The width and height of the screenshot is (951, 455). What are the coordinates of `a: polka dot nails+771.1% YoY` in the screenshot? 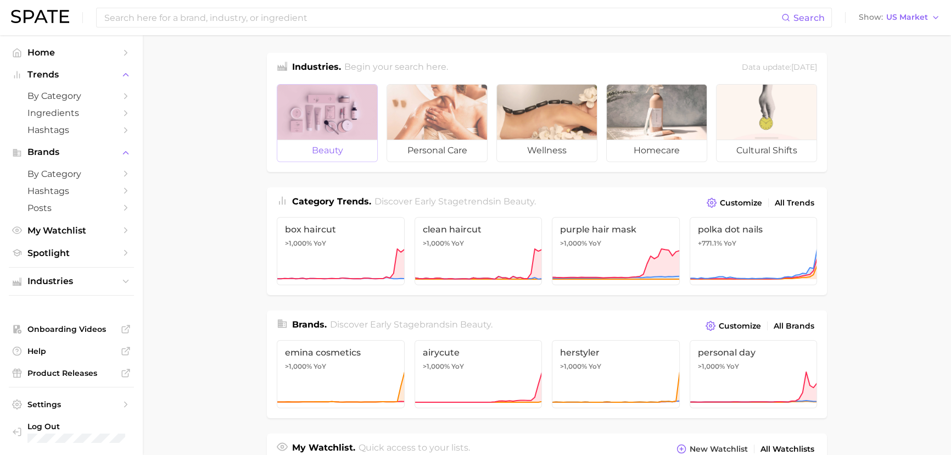 It's located at (753, 251).